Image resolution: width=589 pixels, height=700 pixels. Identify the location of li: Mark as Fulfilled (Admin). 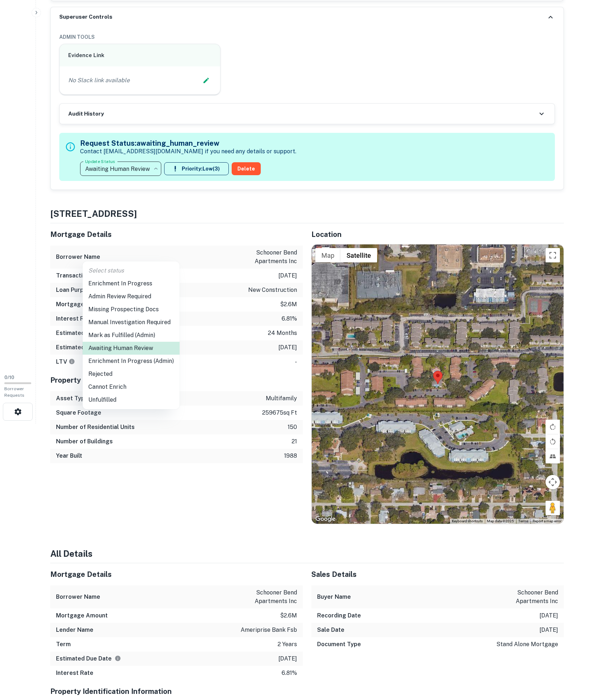
(131, 335).